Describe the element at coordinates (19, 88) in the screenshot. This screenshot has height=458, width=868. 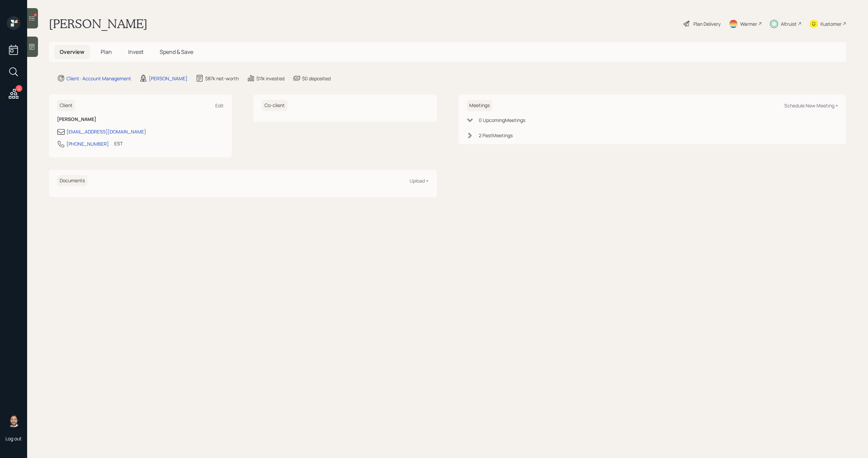
I see `div: 2` at that location.